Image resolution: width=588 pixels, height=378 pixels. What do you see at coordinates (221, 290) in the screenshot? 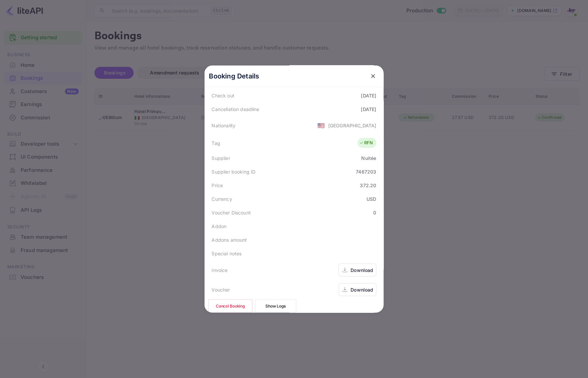
I see `div: Voucher` at bounding box center [221, 290].